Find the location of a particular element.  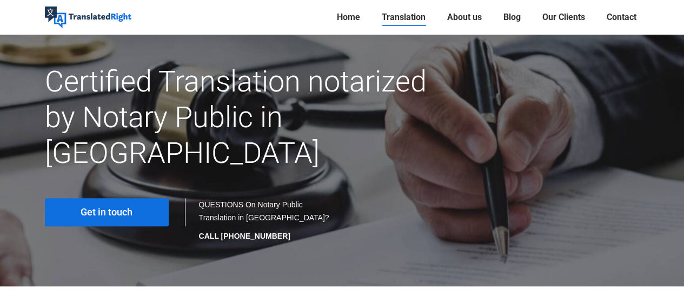

a: Contact is located at coordinates (622, 17).